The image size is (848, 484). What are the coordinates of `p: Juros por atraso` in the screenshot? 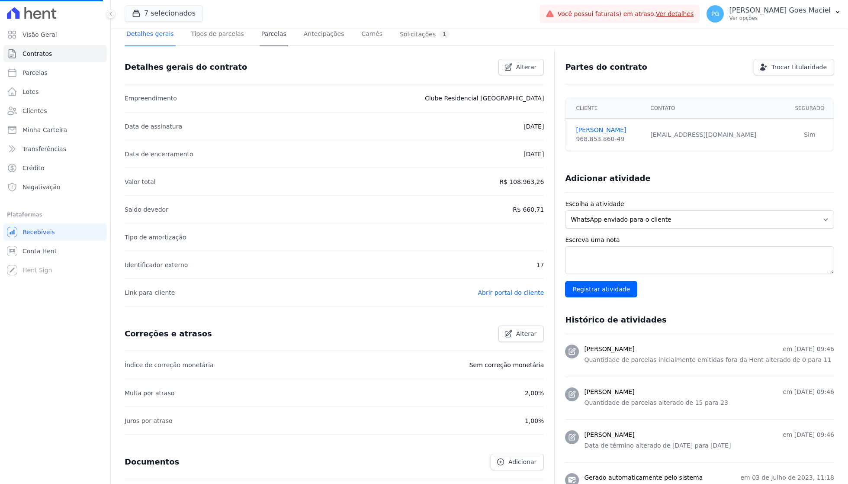 It's located at (148, 420).